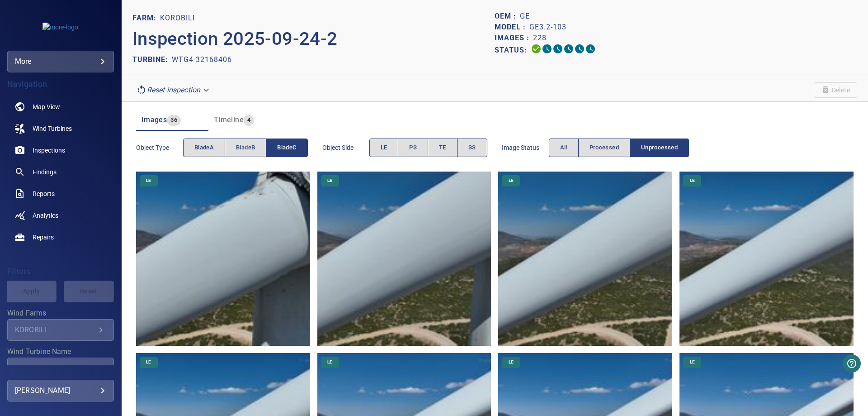 The height and width of the screenshot is (416, 868). What do you see at coordinates (569, 49) in the screenshot?
I see `svg: ML Processing 0%` at bounding box center [569, 49].